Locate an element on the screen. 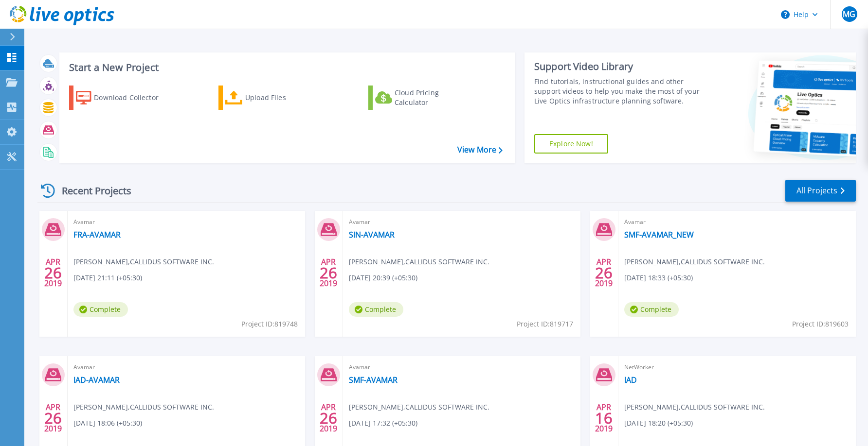 This screenshot has height=446, width=868. span: Project ID: 819717 is located at coordinates (545, 324).